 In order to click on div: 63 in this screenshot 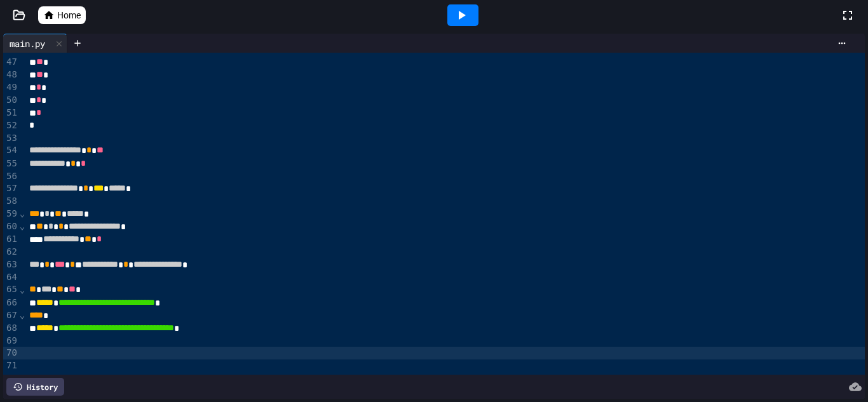, I will do `click(11, 265)`.